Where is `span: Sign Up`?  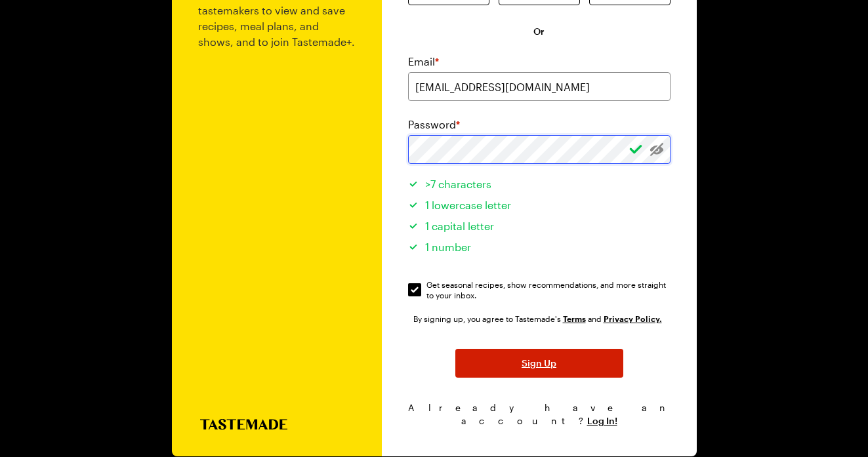
span: Sign Up is located at coordinates (539, 363).